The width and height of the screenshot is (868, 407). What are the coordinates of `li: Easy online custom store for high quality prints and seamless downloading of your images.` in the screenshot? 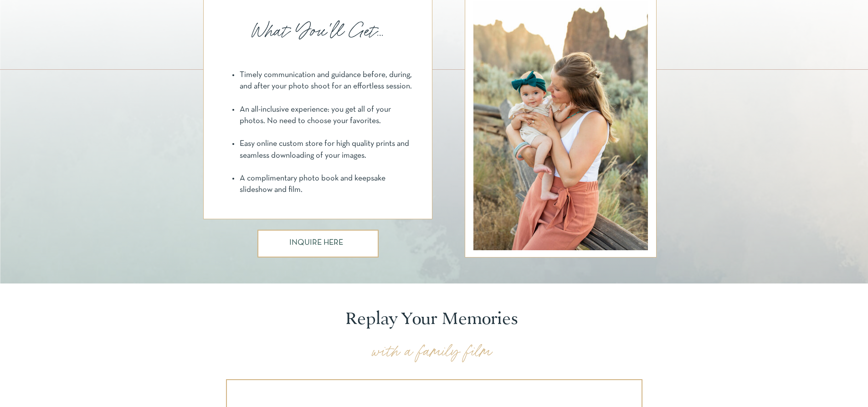 It's located at (328, 149).